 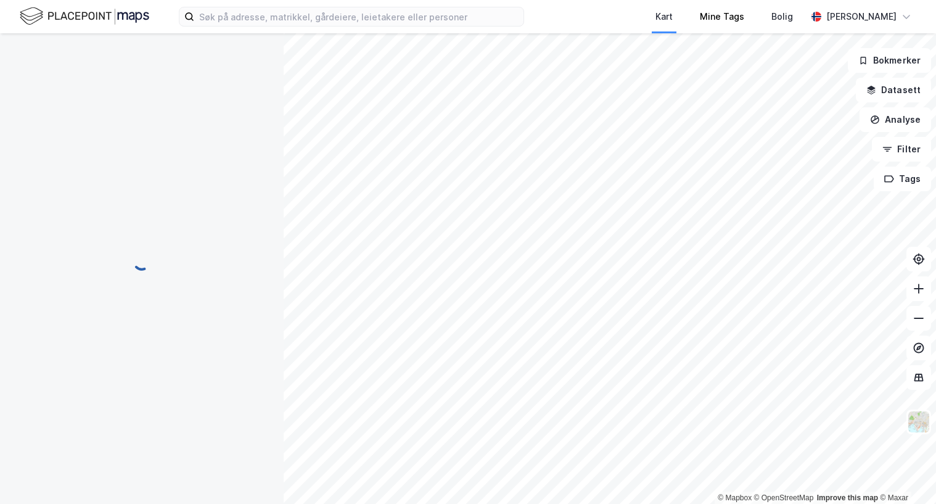 I want to click on input: Søk på adresse, matrikkel, gårdeiere, leietakere eller personer, so click(x=359, y=17).